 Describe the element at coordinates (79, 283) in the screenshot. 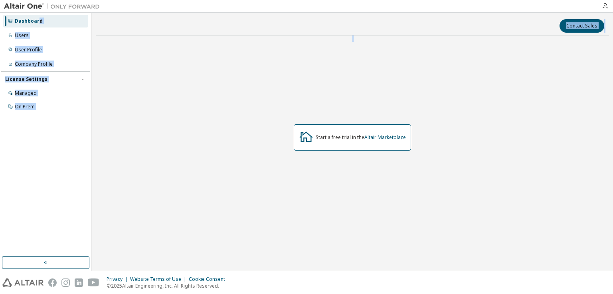

I see `img: linkedin.svg` at that location.